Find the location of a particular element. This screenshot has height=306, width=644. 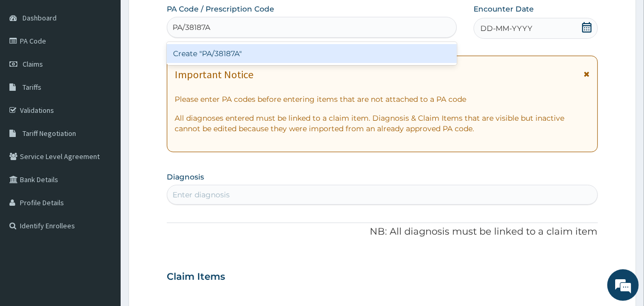

span: We're online! is located at coordinates (103, 141).